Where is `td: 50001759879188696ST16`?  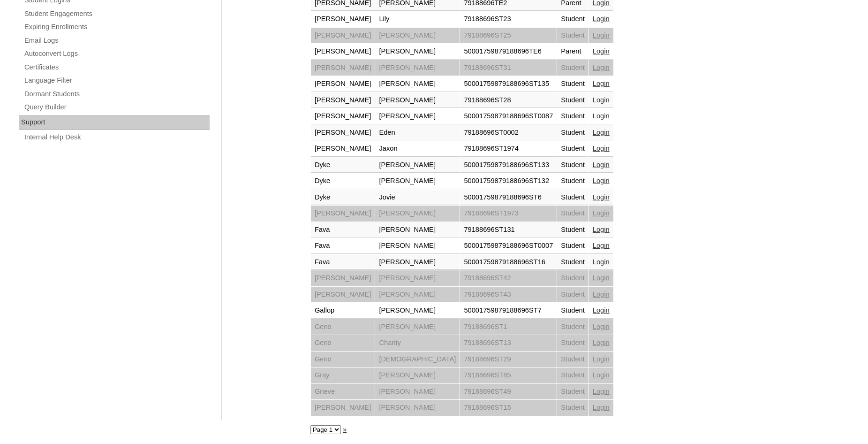 td: 50001759879188696ST16 is located at coordinates (508, 262).